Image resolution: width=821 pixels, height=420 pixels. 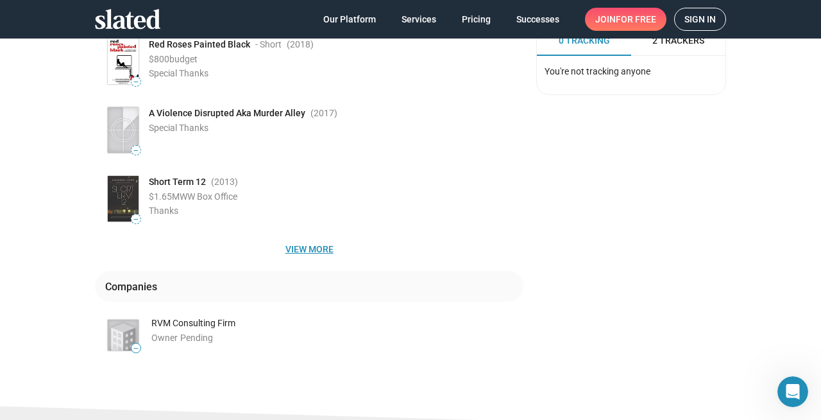 What do you see at coordinates (200, 44) in the screenshot?
I see `span: Red Roses Painted Black` at bounding box center [200, 44].